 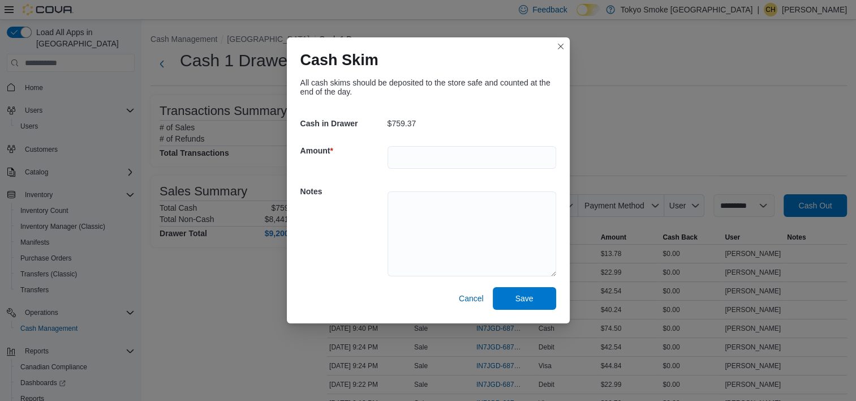 I want to click on p: $759.37, so click(x=402, y=123).